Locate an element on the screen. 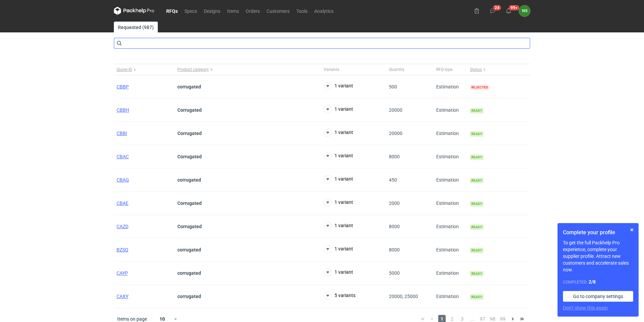 This screenshot has width=644, height=322. svg: Packhelp Pro is located at coordinates (134, 11).